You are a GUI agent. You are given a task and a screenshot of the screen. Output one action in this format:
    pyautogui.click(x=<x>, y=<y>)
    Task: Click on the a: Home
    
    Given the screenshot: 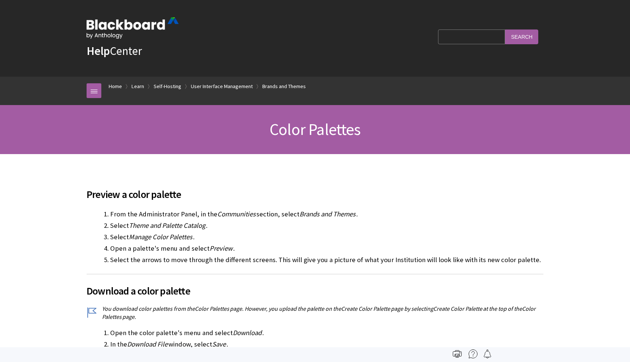 What is the action you would take?
    pyautogui.click(x=115, y=86)
    